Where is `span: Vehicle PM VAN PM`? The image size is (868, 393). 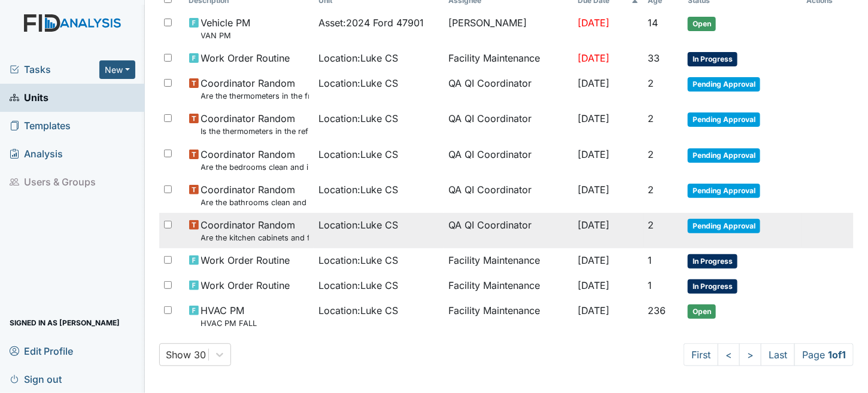 span: Vehicle PM VAN PM is located at coordinates (225, 28).